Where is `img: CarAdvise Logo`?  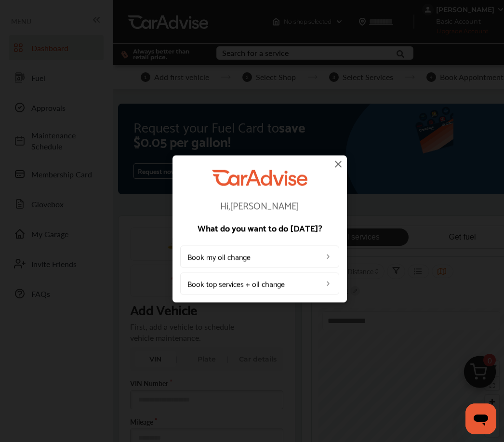
img: CarAdvise Logo is located at coordinates (260, 177).